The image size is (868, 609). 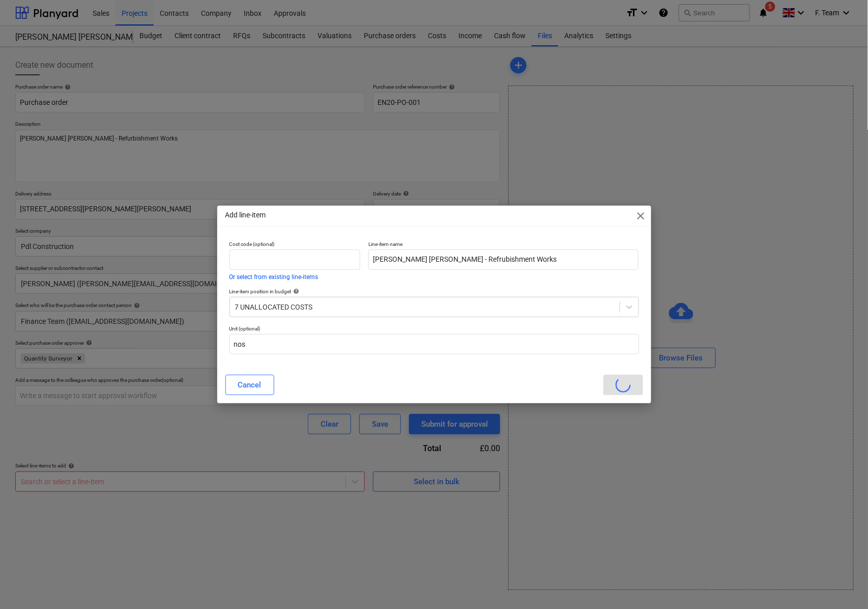 What do you see at coordinates (641, 216) in the screenshot?
I see `span: close` at bounding box center [641, 216].